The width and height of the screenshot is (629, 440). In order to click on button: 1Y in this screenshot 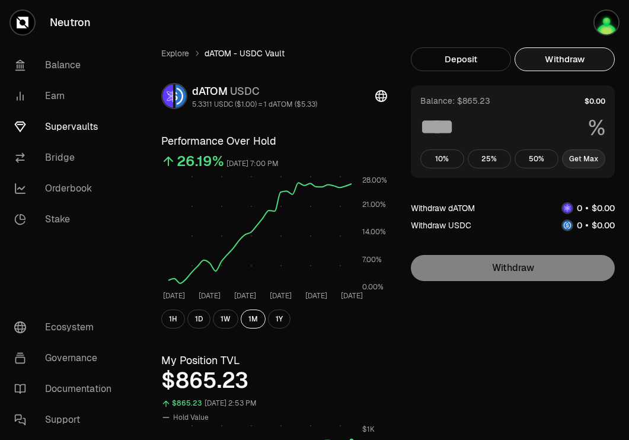, I will do `click(279, 319)`.